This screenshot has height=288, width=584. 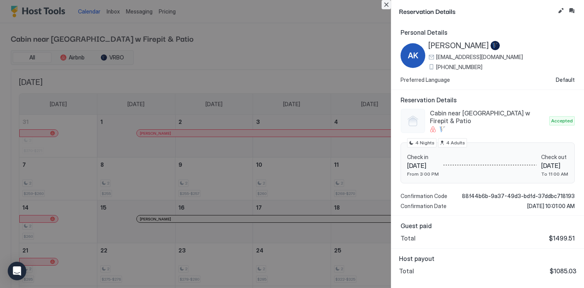 I want to click on span: Accepted, so click(x=562, y=121).